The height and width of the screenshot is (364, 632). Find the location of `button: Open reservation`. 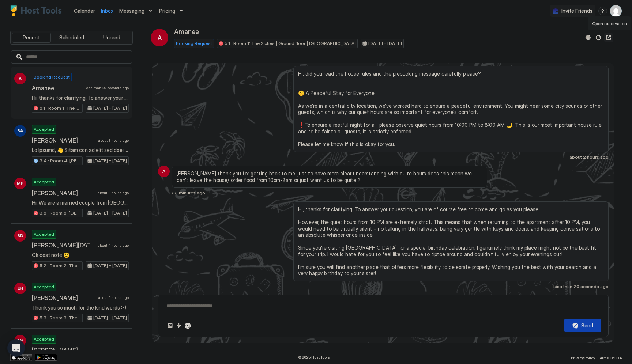

button: Open reservation is located at coordinates (609, 37).